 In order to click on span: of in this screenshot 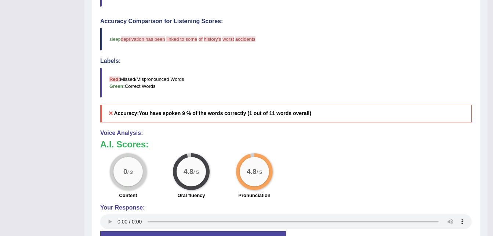, I will do `click(201, 39)`.